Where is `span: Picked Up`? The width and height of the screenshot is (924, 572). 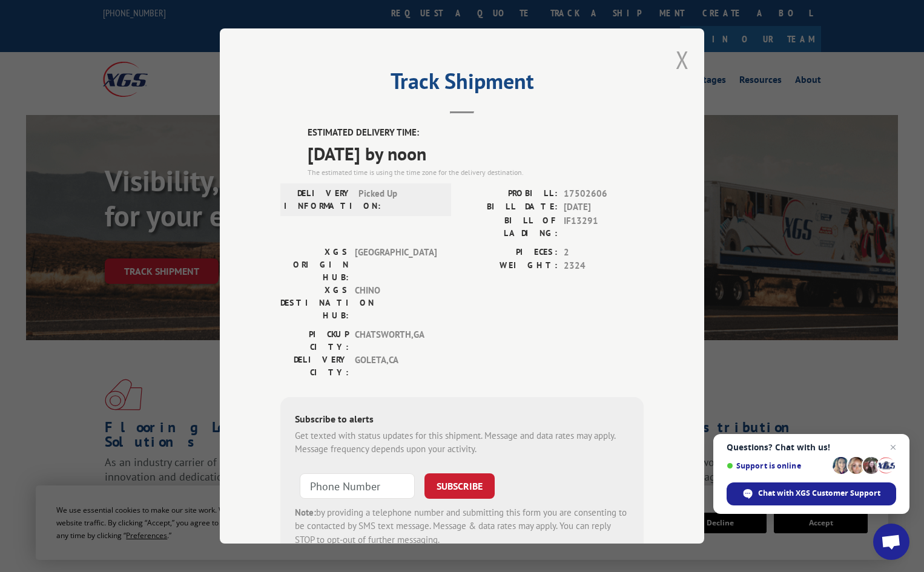 span: Picked Up is located at coordinates (399, 199).